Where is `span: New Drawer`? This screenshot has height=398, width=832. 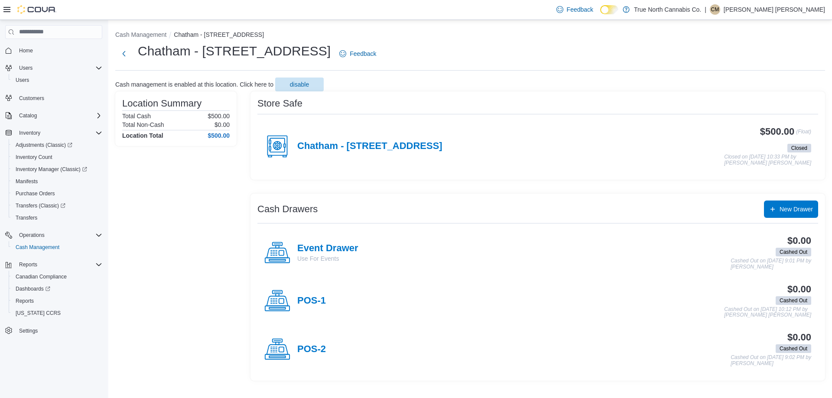 span: New Drawer is located at coordinates (796, 209).